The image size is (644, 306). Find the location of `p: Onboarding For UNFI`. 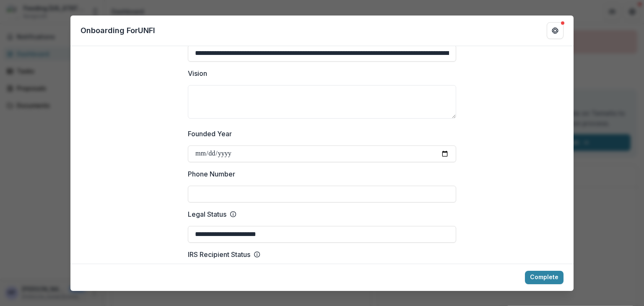

p: Onboarding For UNFI is located at coordinates (118, 30).